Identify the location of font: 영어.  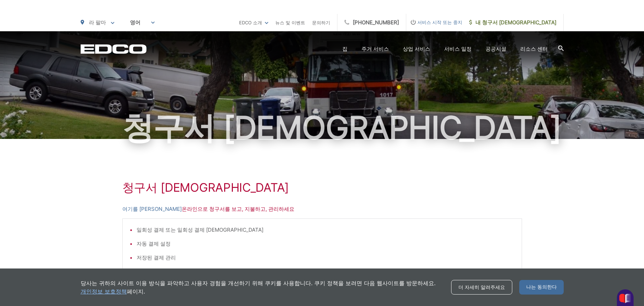
(135, 23).